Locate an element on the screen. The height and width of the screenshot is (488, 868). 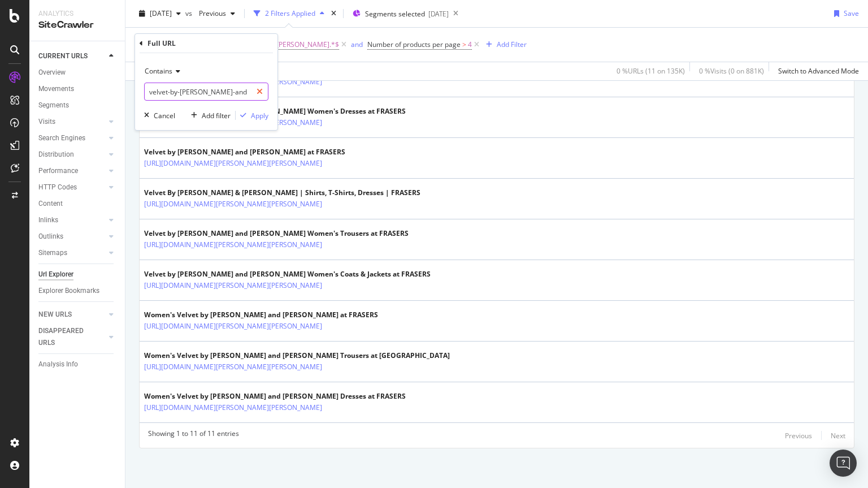
div: Previous is located at coordinates (798, 436).